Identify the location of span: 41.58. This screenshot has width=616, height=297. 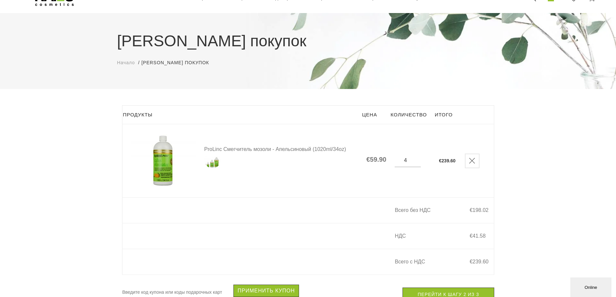
(479, 236).